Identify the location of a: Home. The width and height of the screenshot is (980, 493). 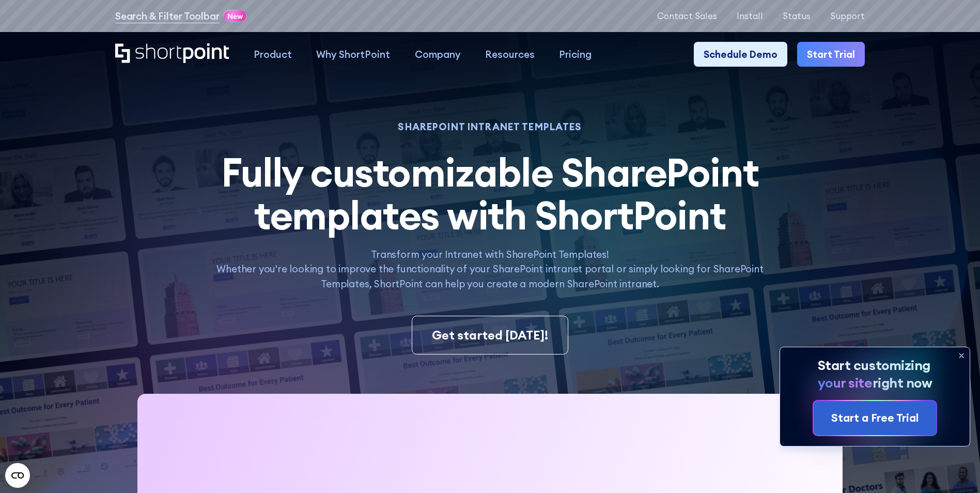
(172, 54).